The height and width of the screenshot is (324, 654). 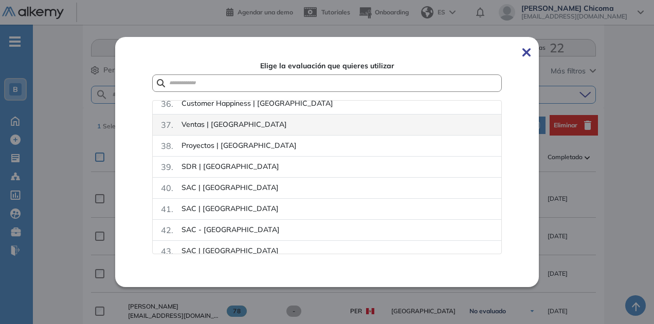 What do you see at coordinates (167, 230) in the screenshot?
I see `span: 42 .` at bounding box center [167, 230].